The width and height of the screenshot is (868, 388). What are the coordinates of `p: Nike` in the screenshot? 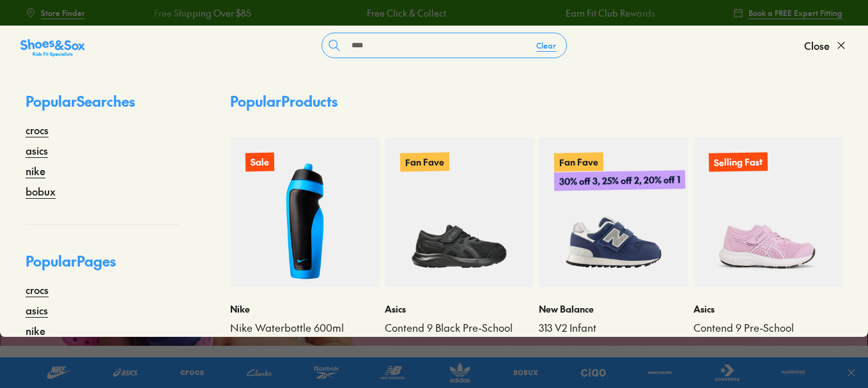 It's located at (305, 309).